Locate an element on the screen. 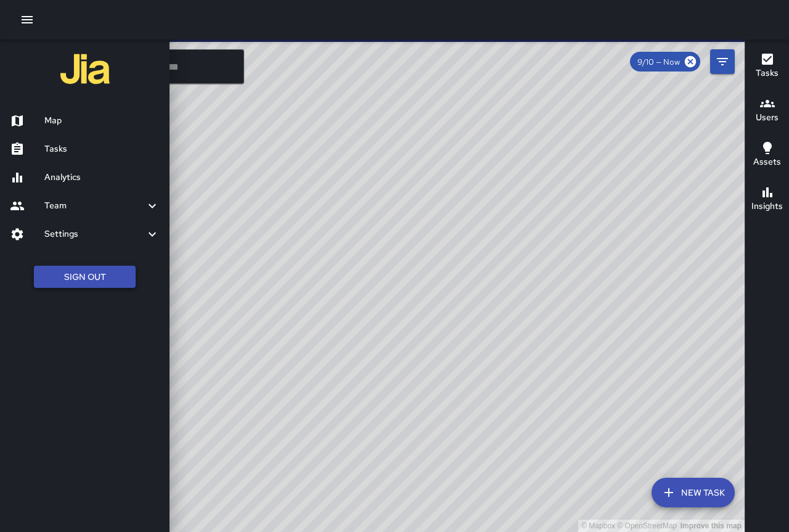 This screenshot has height=532, width=789. h6: Insights is located at coordinates (767, 206).